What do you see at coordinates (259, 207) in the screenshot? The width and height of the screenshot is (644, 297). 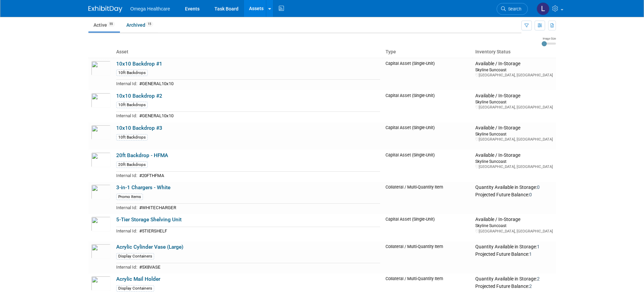 I see `td: #WHITECHARGER` at bounding box center [259, 207].